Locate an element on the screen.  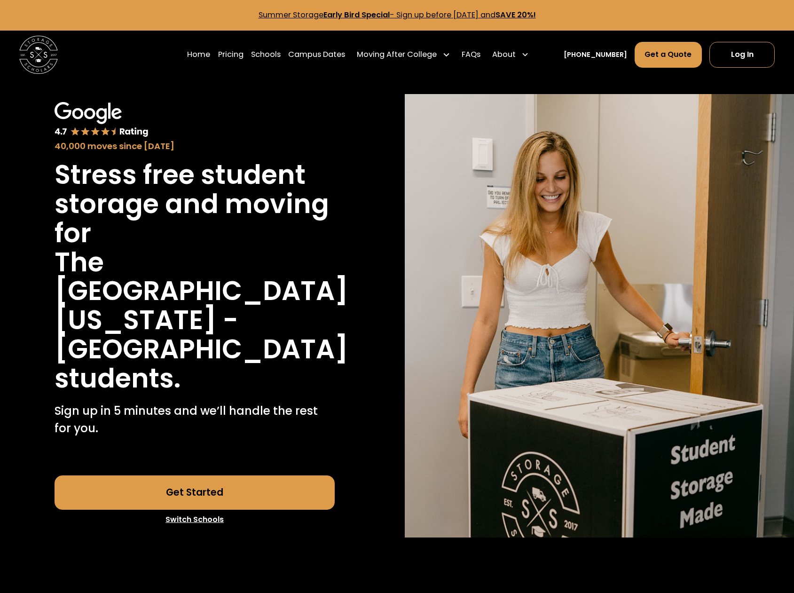
img: Google 4.7 star rating is located at coordinates (102, 120).